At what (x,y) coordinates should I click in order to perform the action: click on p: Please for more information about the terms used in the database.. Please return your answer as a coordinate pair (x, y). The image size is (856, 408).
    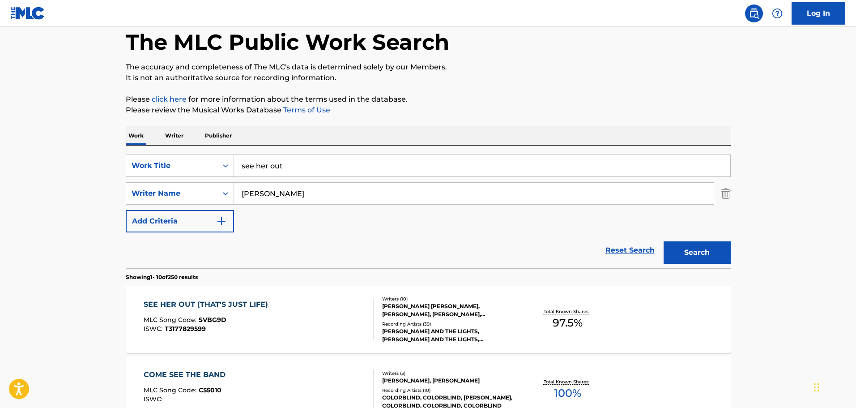
    Looking at the image, I should click on (428, 99).